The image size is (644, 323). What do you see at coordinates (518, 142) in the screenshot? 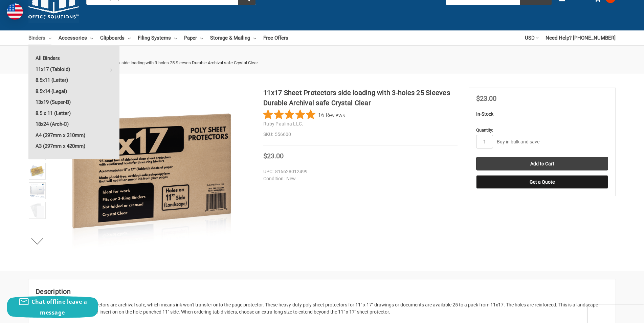
I see `a: Buy in bulk and save` at bounding box center [518, 142].